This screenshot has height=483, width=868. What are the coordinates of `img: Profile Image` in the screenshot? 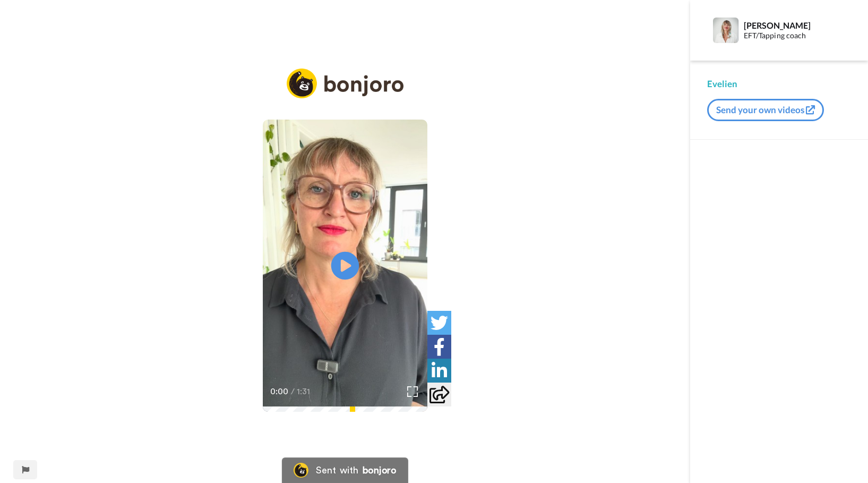 It's located at (726, 31).